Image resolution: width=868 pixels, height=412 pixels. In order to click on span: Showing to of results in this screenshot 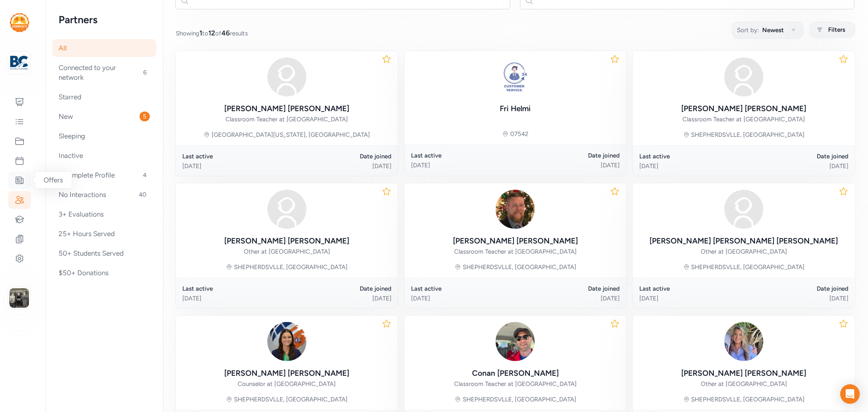, I will do `click(212, 33)`.